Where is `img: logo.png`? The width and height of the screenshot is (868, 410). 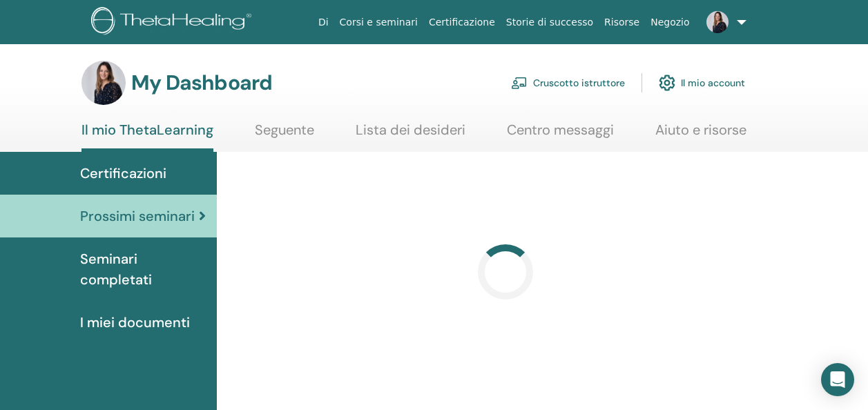 img: logo.png is located at coordinates (174, 22).